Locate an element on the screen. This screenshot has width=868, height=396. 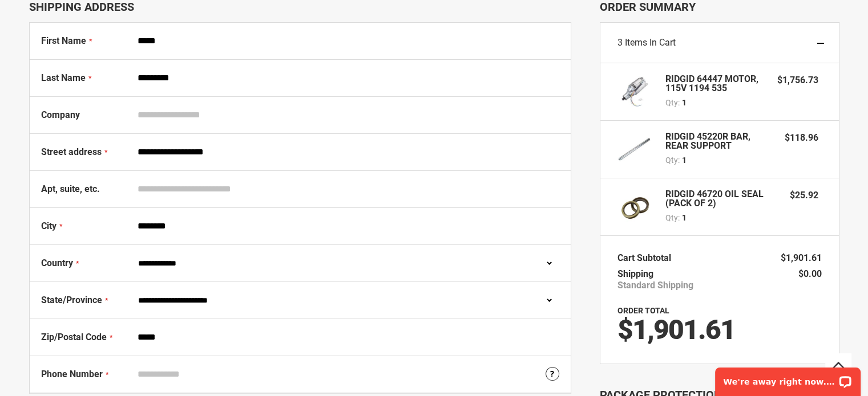
span: $1,756.73 is located at coordinates (798, 80).